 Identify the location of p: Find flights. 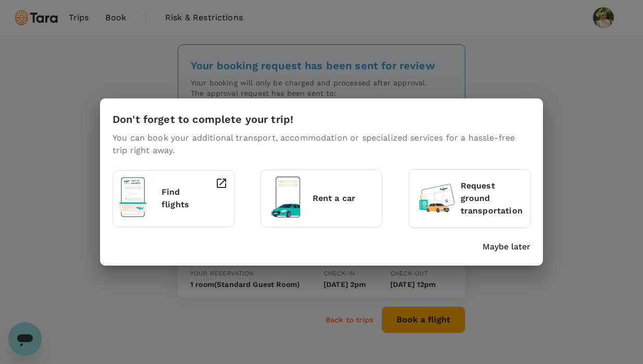
(178, 198).